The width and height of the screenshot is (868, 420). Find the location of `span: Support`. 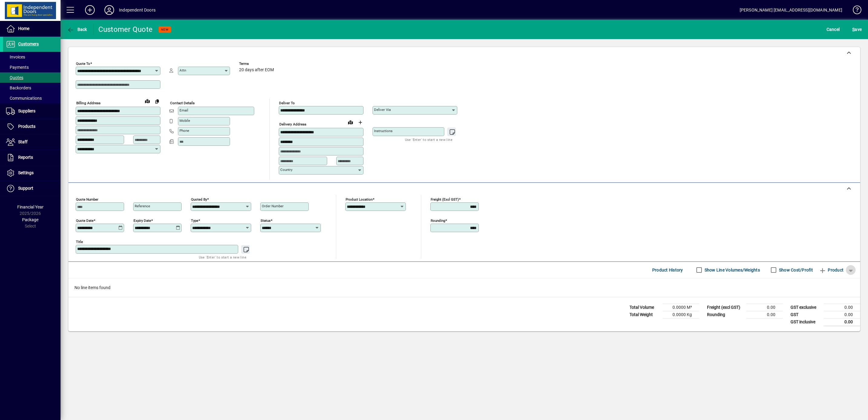

span: Support is located at coordinates (26, 188).